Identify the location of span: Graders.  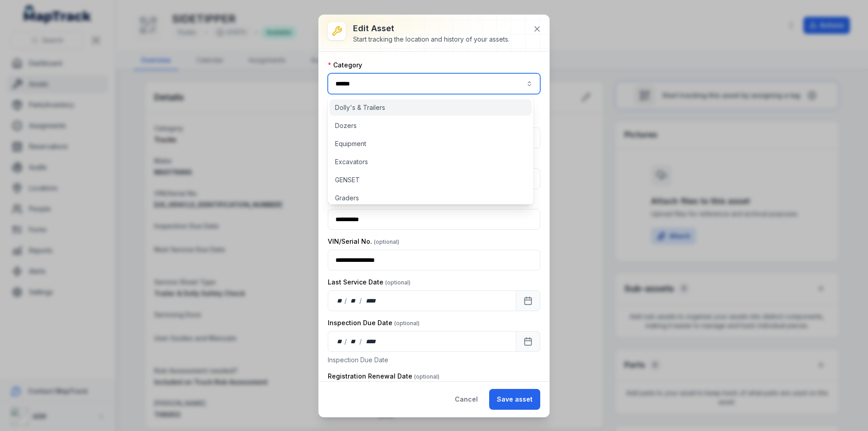
(347, 198).